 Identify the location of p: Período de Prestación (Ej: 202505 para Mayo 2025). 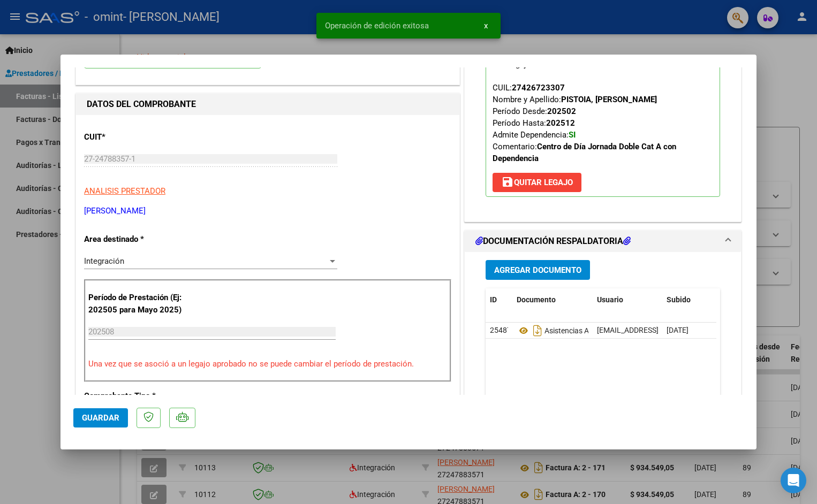
(142, 304).